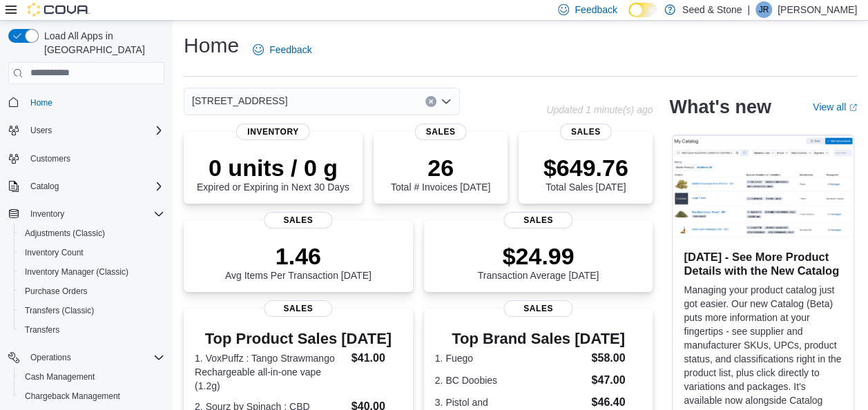  What do you see at coordinates (50, 159) in the screenshot?
I see `a: Customers` at bounding box center [50, 159].